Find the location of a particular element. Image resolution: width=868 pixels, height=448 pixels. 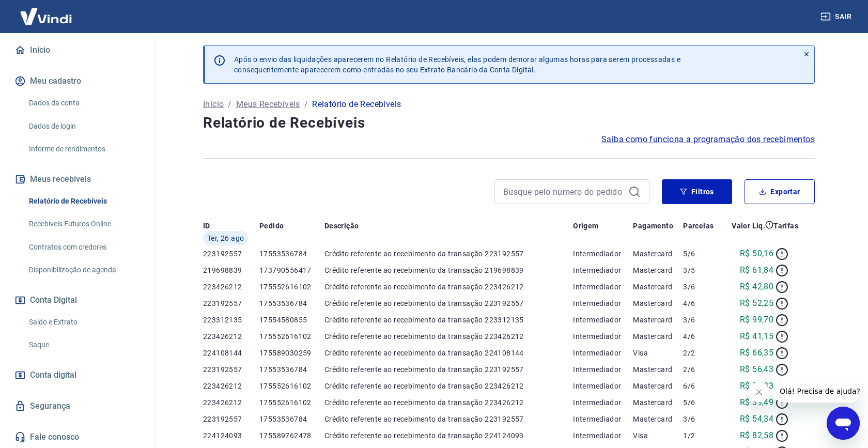

p: 1/2 is located at coordinates (702, 436).